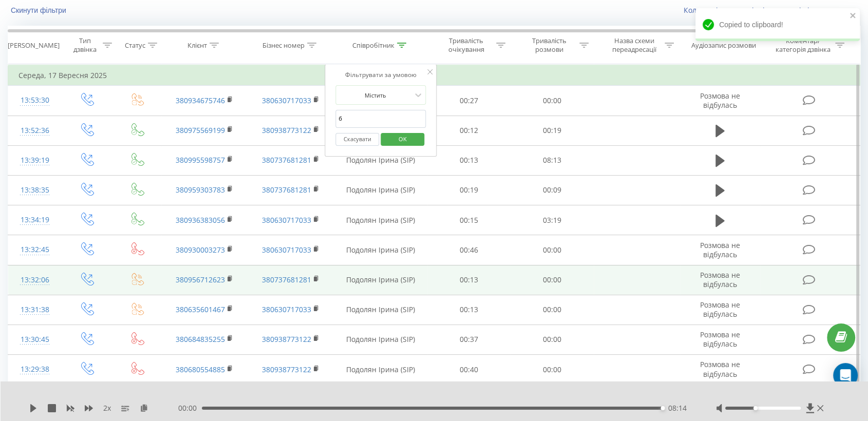 This screenshot has height=421, width=868. Describe the element at coordinates (549, 45) in the screenshot. I see `div: Тривалість розмови` at that location.